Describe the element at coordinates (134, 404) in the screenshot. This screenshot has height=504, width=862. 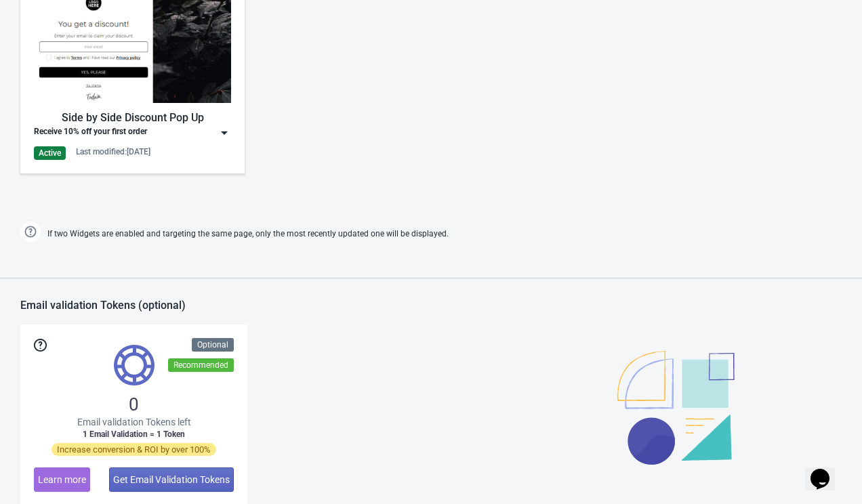
I see `span: 0` at that location.